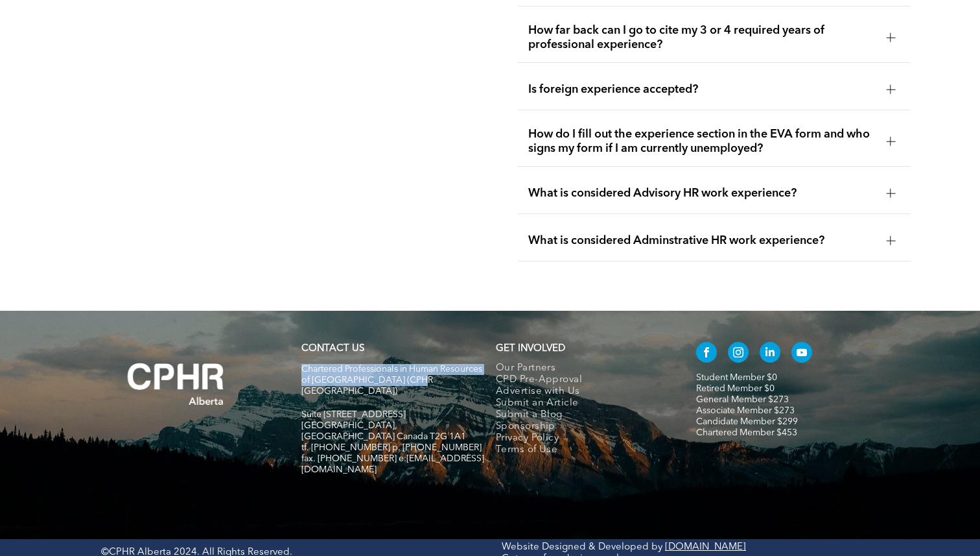 The height and width of the screenshot is (556, 980). What do you see at coordinates (702, 241) in the screenshot?
I see `span: What is considered Adminstrative HR work experience?` at bounding box center [702, 241].